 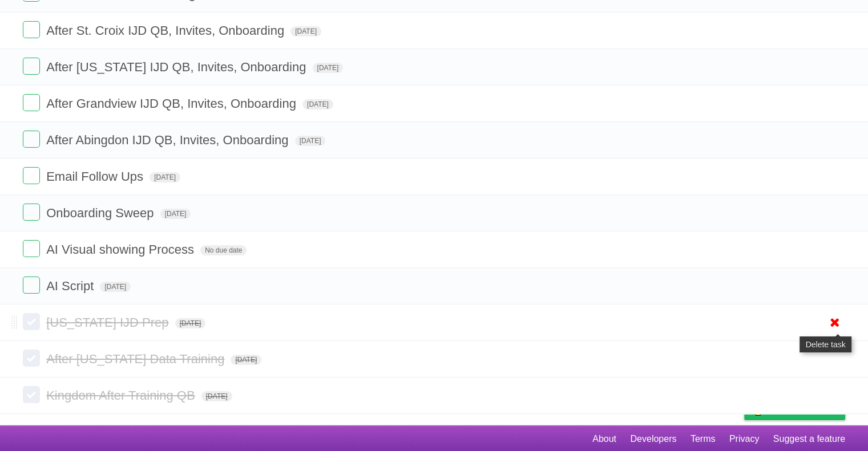 I want to click on span: After St. Croix IJD QB, Invites, Onboarding, so click(x=167, y=30).